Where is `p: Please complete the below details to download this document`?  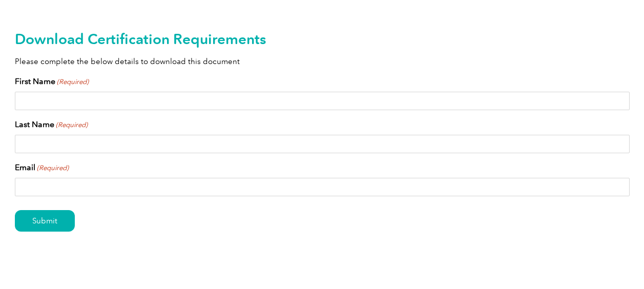 p: Please complete the below details to download this document is located at coordinates (322, 62).